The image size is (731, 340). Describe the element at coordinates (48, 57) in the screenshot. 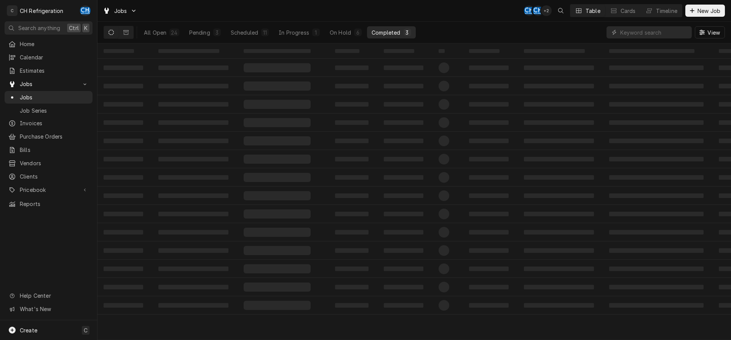

I see `a: Calendar` at that location.